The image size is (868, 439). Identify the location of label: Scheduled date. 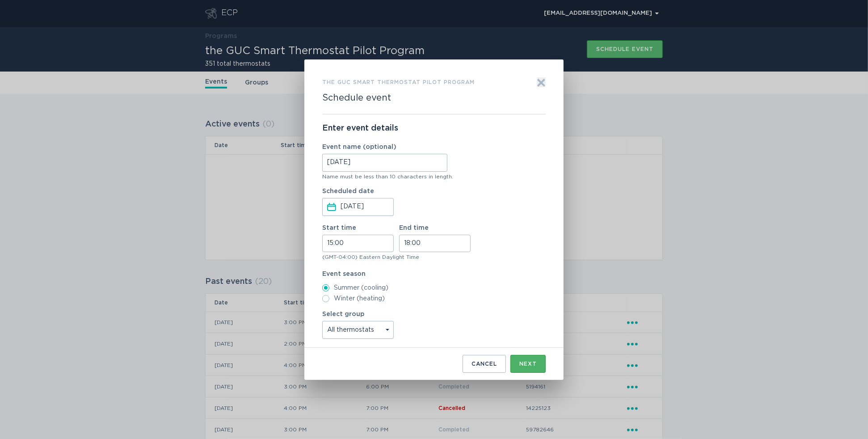
(385, 202).